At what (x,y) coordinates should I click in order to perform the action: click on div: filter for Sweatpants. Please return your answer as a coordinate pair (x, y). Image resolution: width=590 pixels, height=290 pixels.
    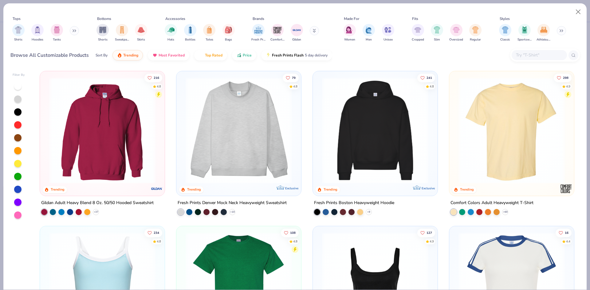
    Looking at the image, I should click on (122, 33).